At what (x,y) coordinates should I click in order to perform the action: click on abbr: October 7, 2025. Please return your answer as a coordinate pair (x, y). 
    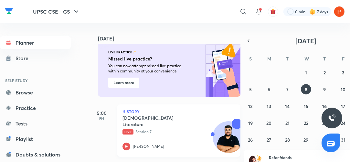
    Looking at the image, I should click on (287, 89).